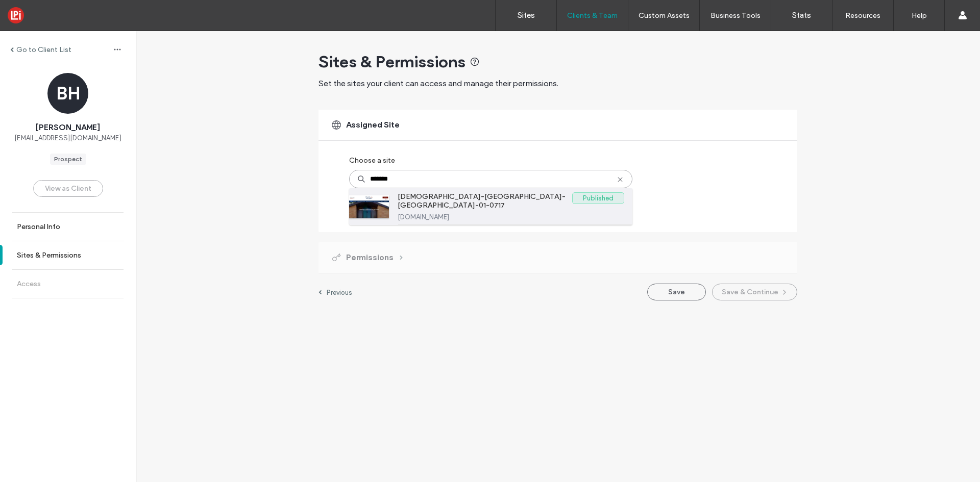 This screenshot has width=980, height=482. I want to click on label: Custom Assets, so click(664, 15).